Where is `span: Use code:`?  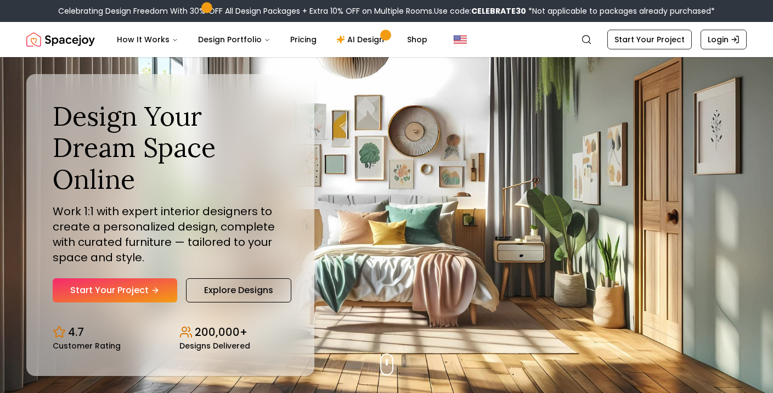
span: Use code: is located at coordinates (480, 11).